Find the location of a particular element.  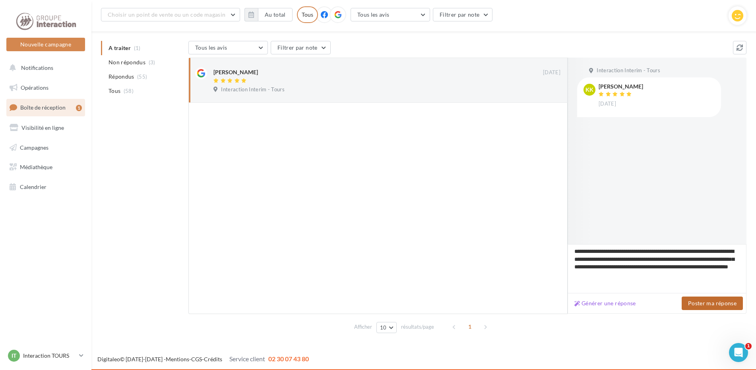

span: Opérations is located at coordinates (35, 87).